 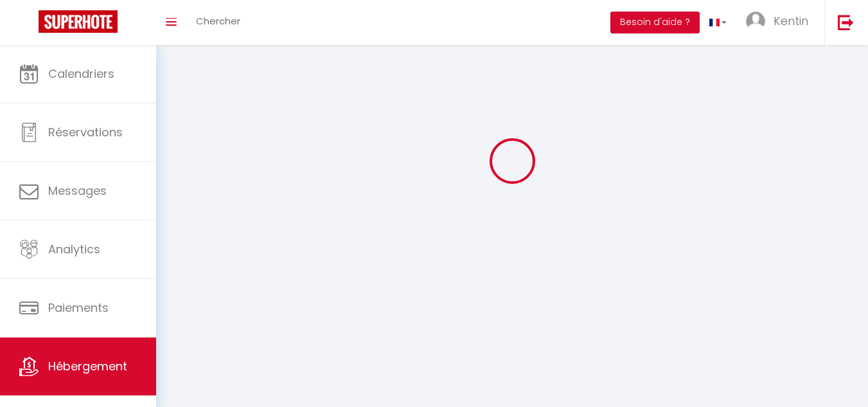 What do you see at coordinates (655, 23) in the screenshot?
I see `button: Besoin d'aide ?` at bounding box center [655, 23].